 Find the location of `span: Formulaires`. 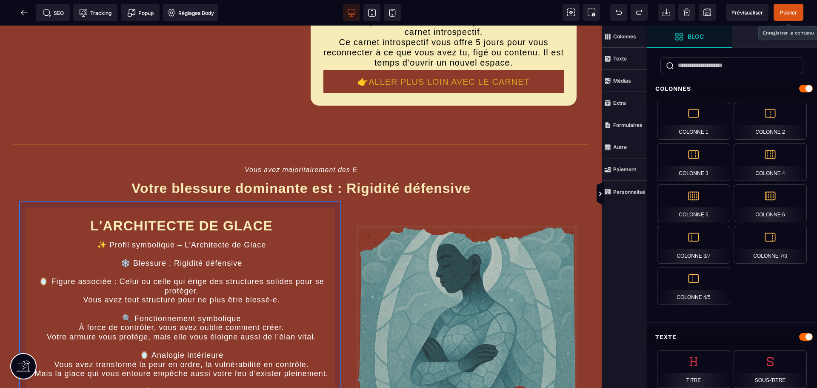

span: Formulaires is located at coordinates (625, 125).